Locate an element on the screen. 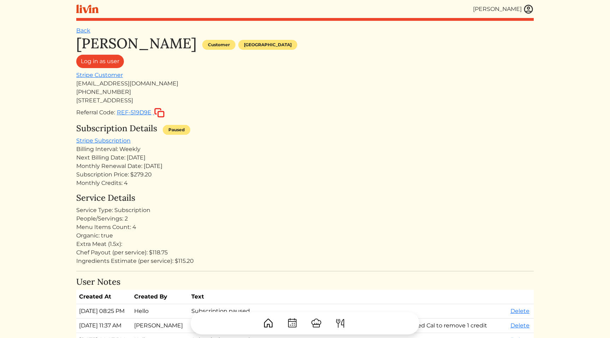  div: Subscription Price: $279.20 is located at coordinates (305, 175).